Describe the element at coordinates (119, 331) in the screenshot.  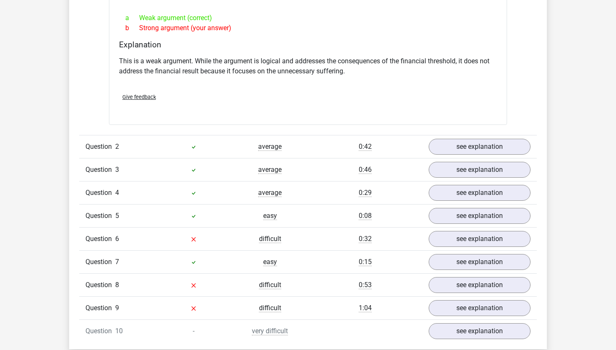
I see `span: 10` at that location.